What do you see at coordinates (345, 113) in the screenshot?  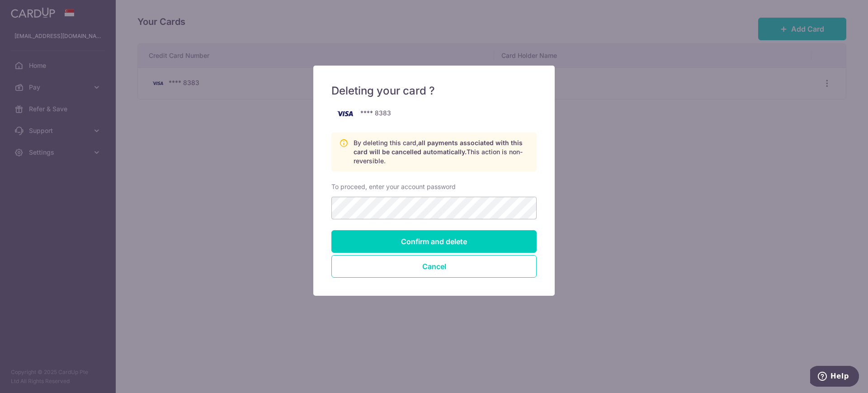 I see `img: visa-761abec96037c8ab836742a37ff580f5eed1c99042f5b0e3b4741c5ac3fec333.png` at bounding box center [345, 113].